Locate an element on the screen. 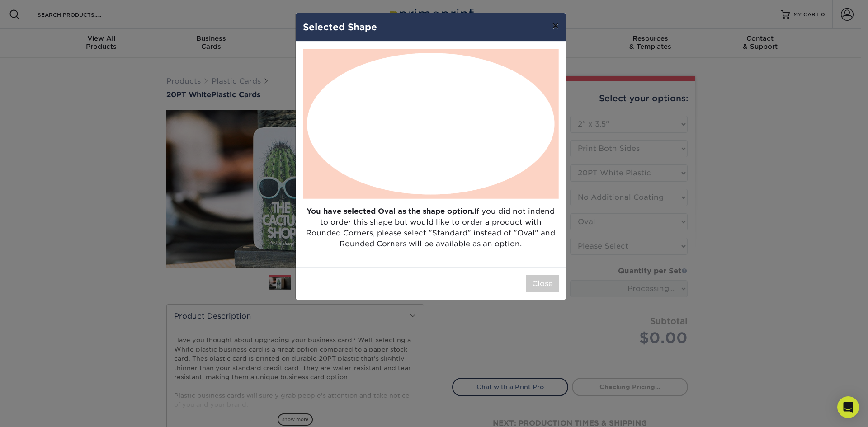 The height and width of the screenshot is (427, 868). img: Oval Shape is located at coordinates (431, 124).